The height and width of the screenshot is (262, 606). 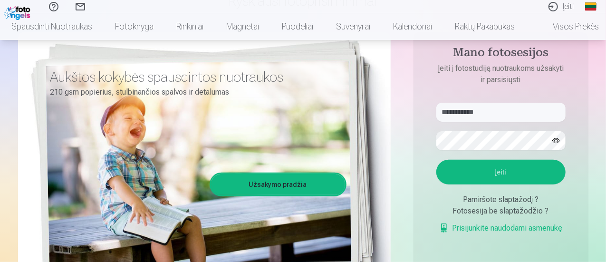 What do you see at coordinates (501, 172) in the screenshot?
I see `button: Įeiti` at bounding box center [501, 172].